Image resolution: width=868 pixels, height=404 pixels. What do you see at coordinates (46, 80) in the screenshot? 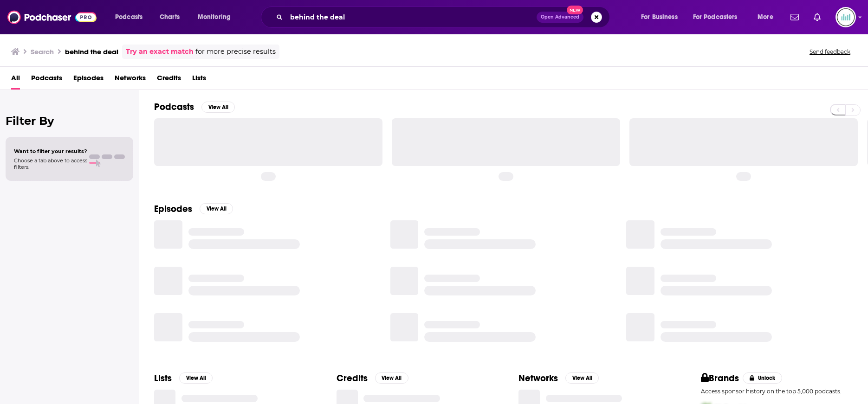
I see `a: Podcasts` at bounding box center [46, 80].